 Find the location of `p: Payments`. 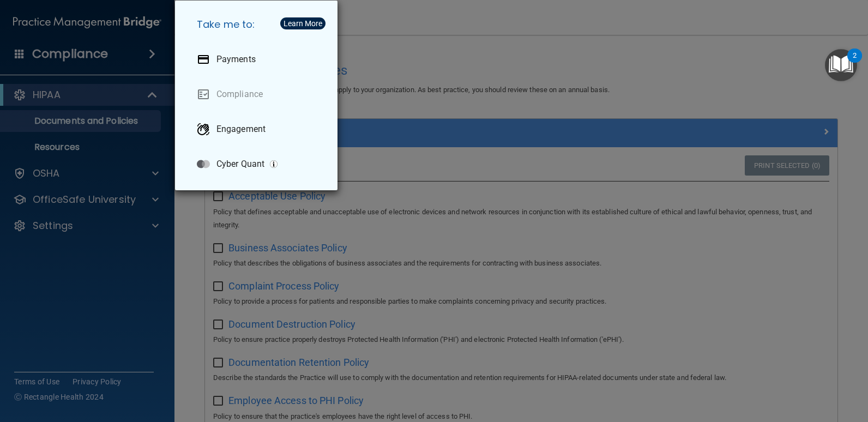

p: Payments is located at coordinates (236, 59).